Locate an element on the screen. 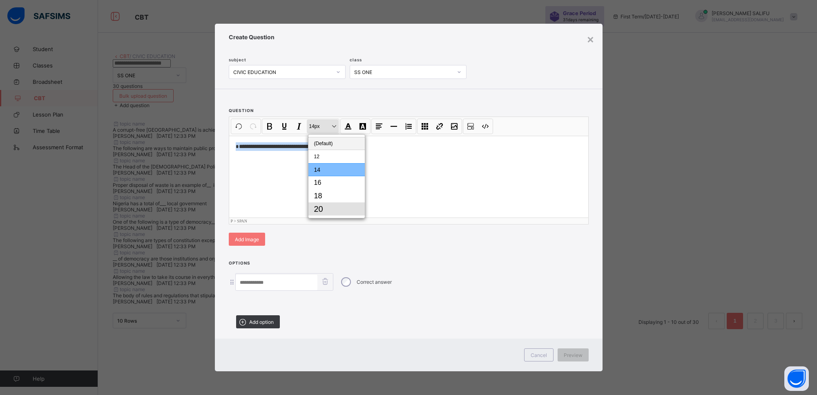 This screenshot has height=395, width=817. span: Add option is located at coordinates (262, 322).